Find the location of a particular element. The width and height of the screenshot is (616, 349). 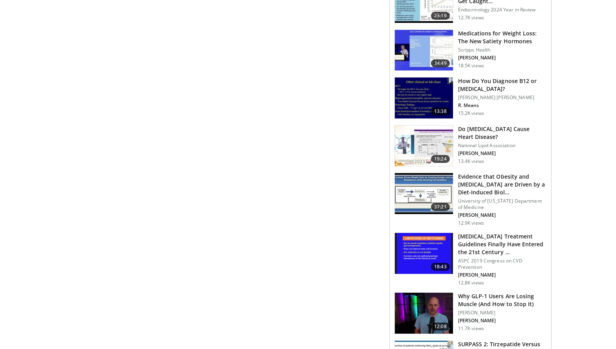

span: 18:43 is located at coordinates (441, 267).